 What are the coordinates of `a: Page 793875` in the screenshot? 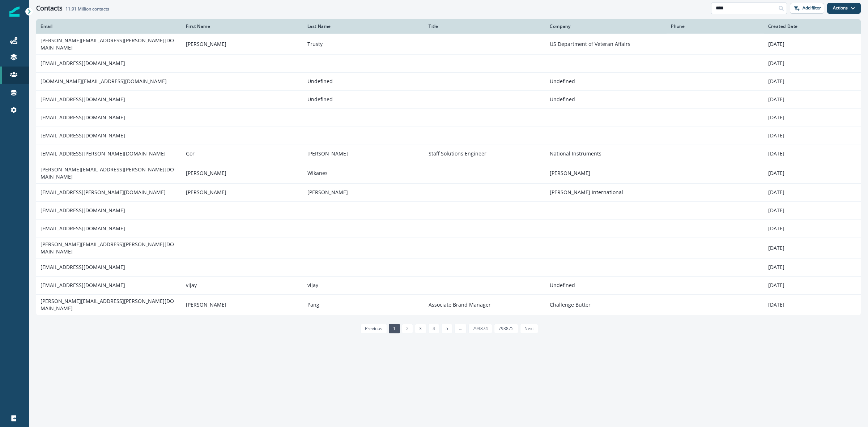 It's located at (506, 329).